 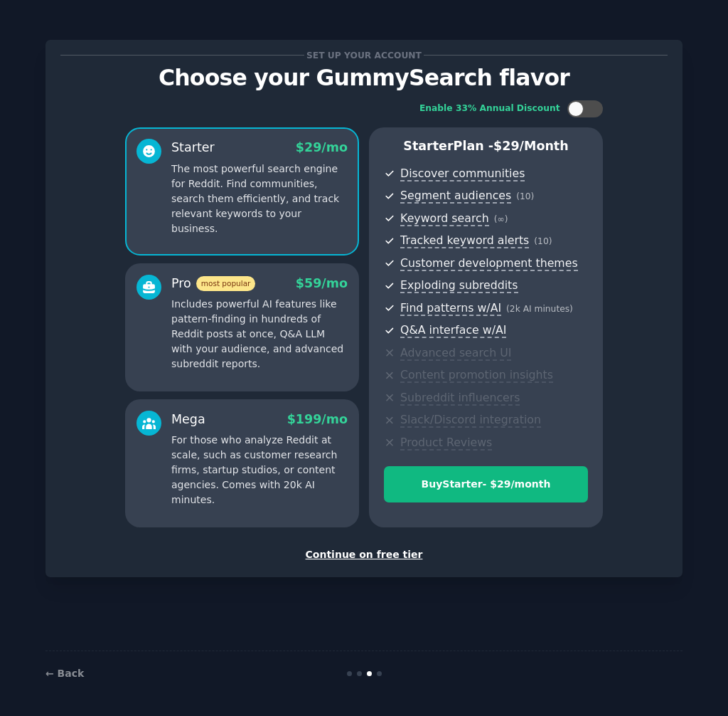 What do you see at coordinates (460, 398) in the screenshot?
I see `span: Subreddit influencers` at bounding box center [460, 398].